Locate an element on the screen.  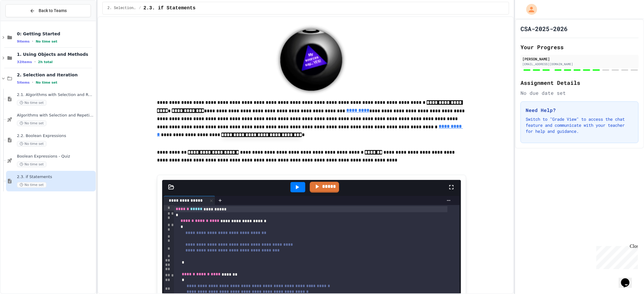
button: Back to Teams is located at coordinates (48, 10).